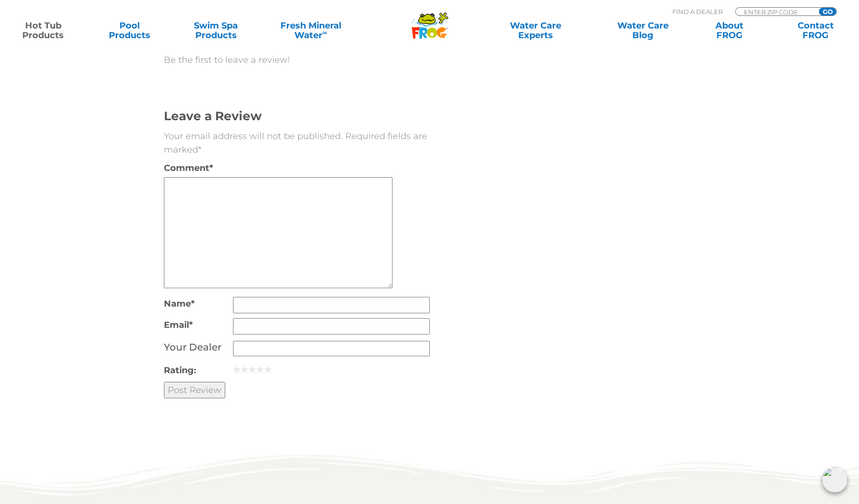 This screenshot has height=504, width=859. Describe the element at coordinates (43, 31) in the screenshot. I see `a: Hot TubProducts` at that location.